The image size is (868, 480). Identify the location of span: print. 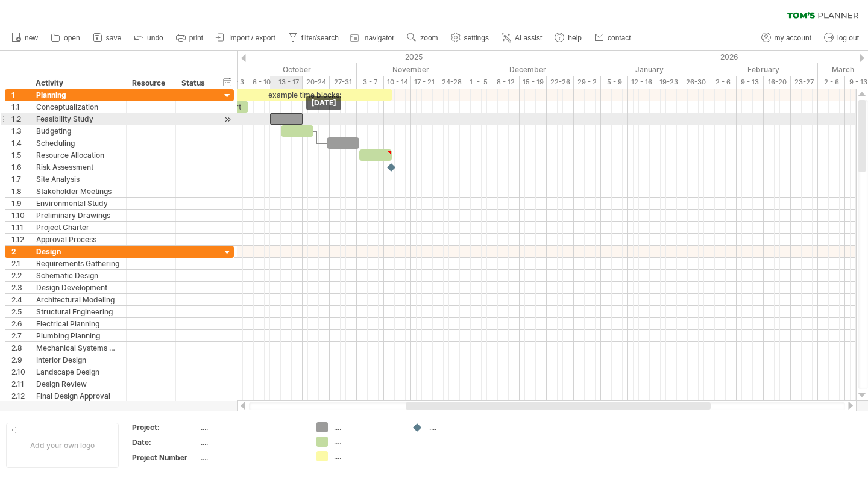
(196, 38).